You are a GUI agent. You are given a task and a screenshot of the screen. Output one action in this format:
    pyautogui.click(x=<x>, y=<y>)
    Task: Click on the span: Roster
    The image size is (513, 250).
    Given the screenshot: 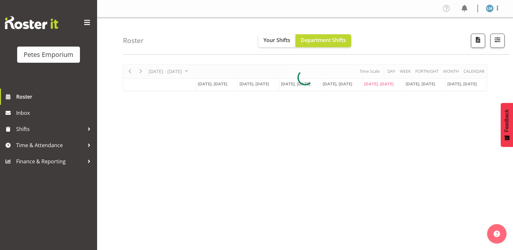 What is the action you would take?
    pyautogui.click(x=55, y=97)
    